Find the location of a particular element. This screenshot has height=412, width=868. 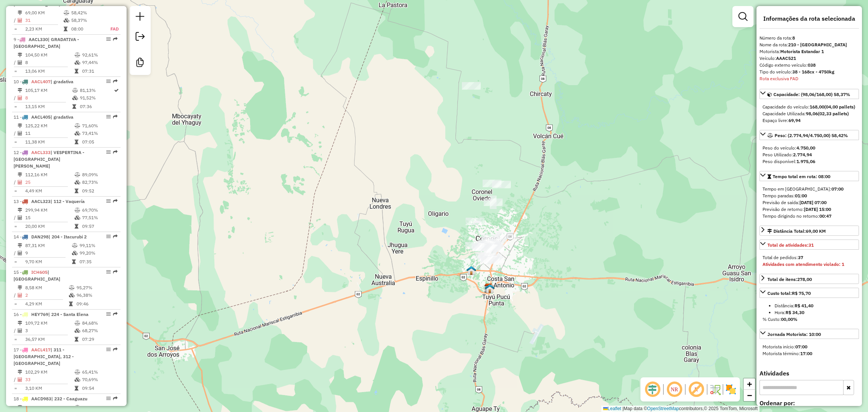

strong: 00,00% is located at coordinates (789, 319).